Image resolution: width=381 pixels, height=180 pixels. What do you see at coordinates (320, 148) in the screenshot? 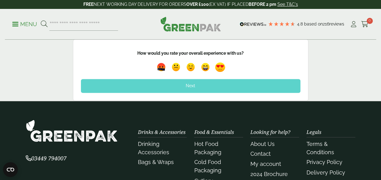
I see `a: Terms & Conditions` at bounding box center [320, 148].